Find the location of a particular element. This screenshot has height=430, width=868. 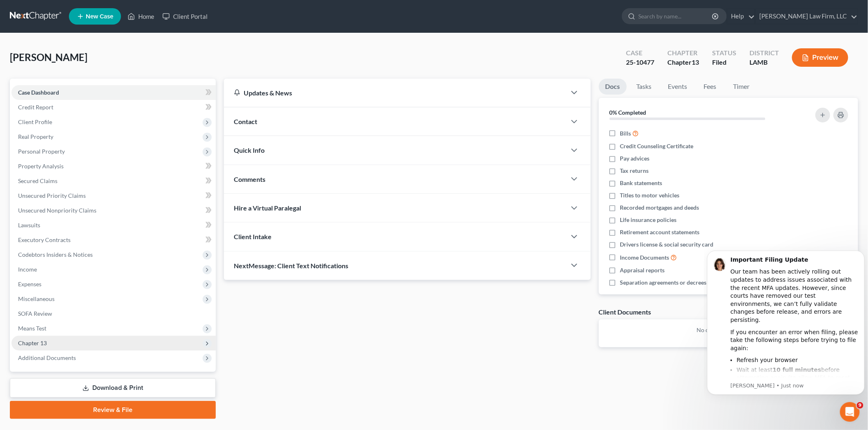

a: Client Portal is located at coordinates (185, 16).